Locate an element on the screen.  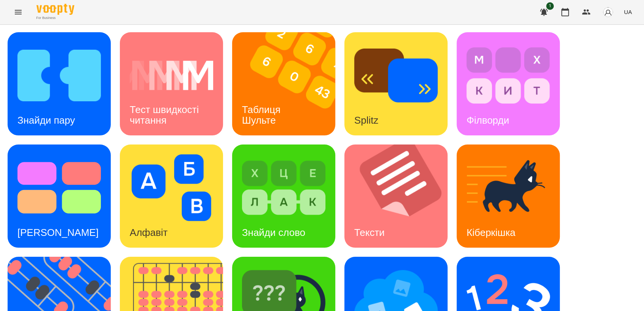
img: Тест швидкості читання is located at coordinates (172, 76).